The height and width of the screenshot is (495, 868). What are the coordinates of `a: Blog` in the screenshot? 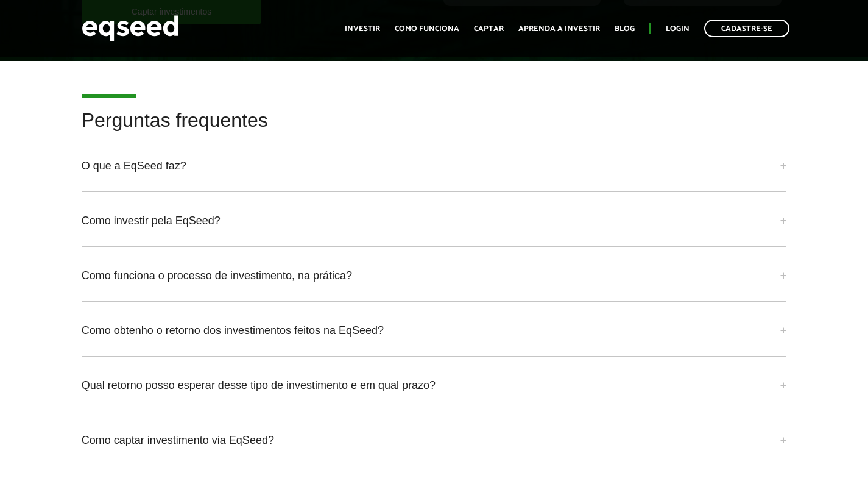 It's located at (624, 29).